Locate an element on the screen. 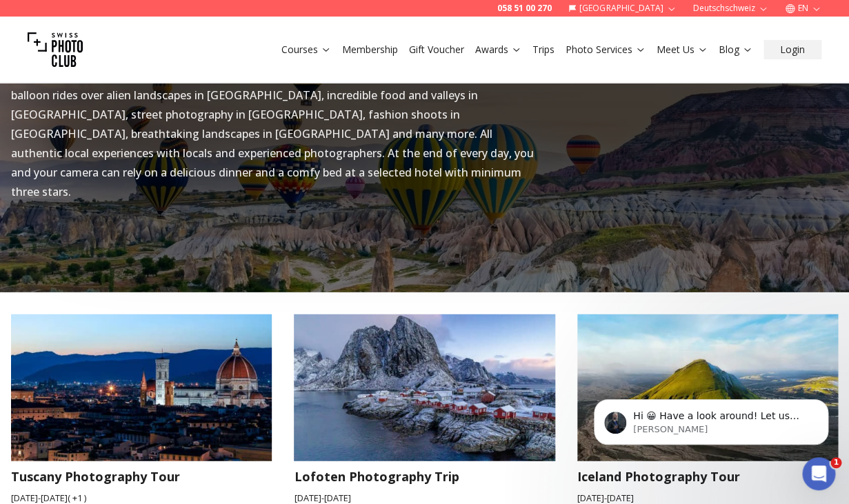 The image size is (849, 504). div: message notification from Osan, Gerade eben. Hi 😀 Have a look around! Let us know if you have any... is located at coordinates (138, 51).